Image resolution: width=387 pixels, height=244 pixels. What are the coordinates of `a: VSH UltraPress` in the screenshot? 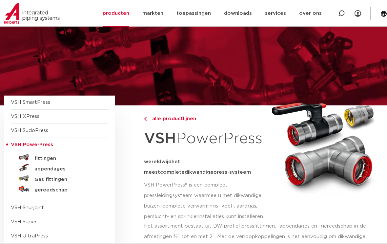 It's located at (29, 236).